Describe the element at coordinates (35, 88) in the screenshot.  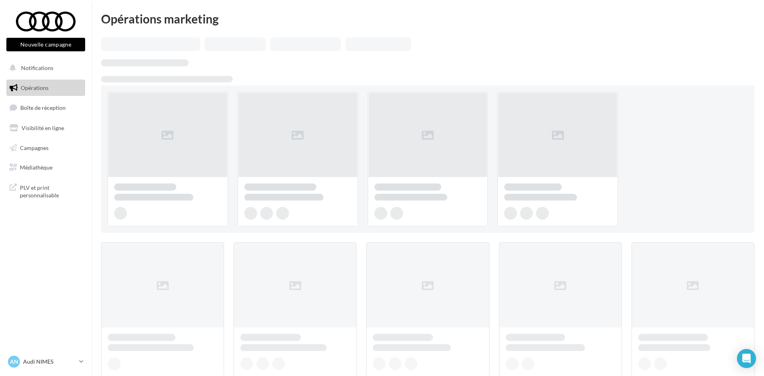
I see `span: Opérations` at that location.